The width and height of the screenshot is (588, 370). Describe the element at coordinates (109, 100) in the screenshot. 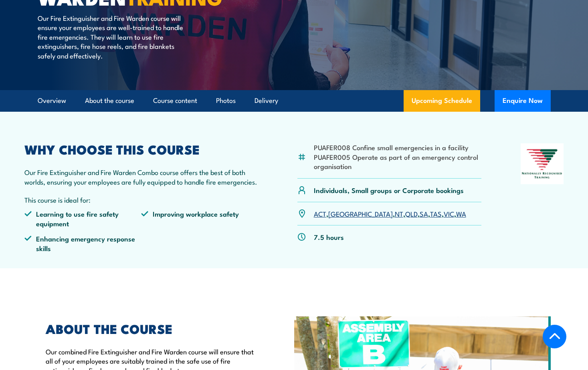

I see `a: About the course` at that location.